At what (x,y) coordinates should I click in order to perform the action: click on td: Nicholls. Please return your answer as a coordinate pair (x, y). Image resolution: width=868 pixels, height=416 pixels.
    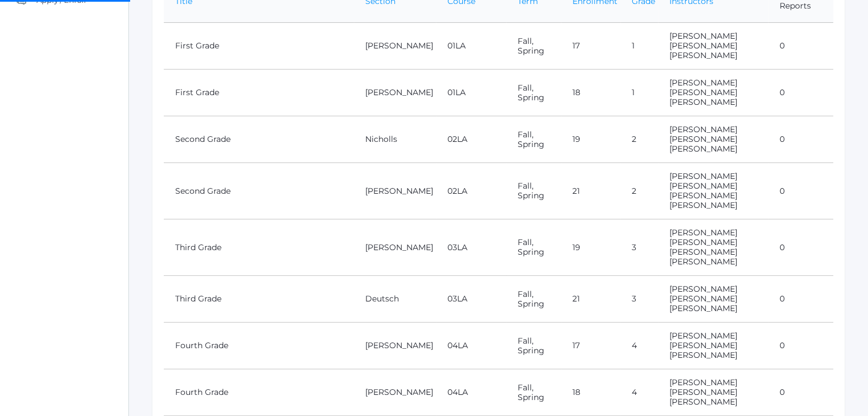
    Looking at the image, I should click on (395, 140).